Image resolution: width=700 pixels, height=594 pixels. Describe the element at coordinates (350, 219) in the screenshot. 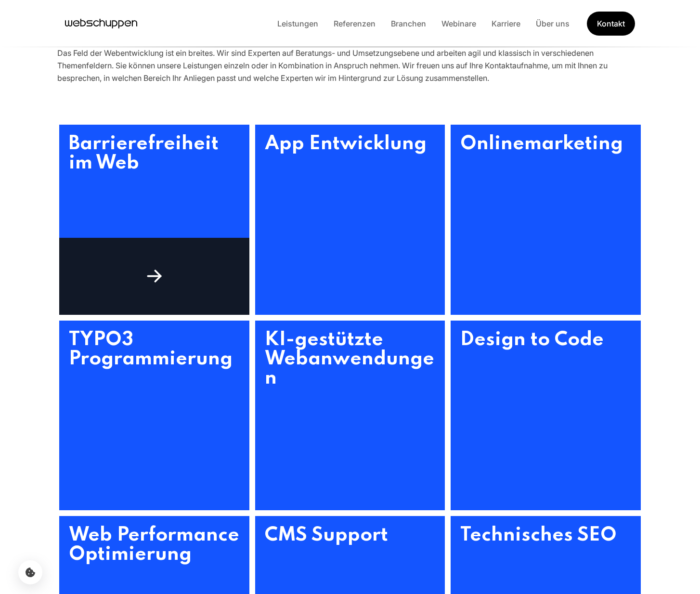

I see `a: App Entwicklung` at that location.